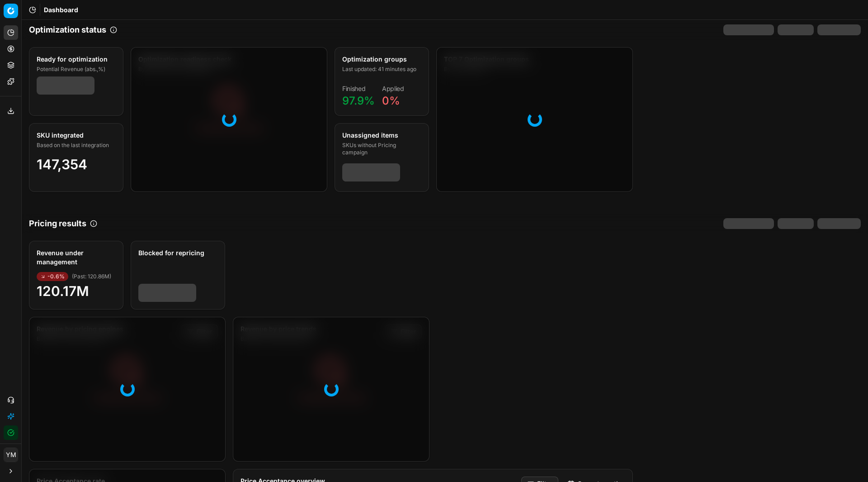 The width and height of the screenshot is (868, 482). I want to click on div: Blocked for repricing, so click(177, 253).